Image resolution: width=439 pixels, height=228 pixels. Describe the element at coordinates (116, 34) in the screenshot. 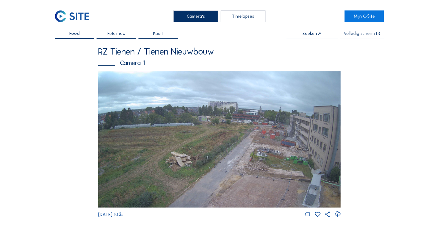

I see `span: Fotoshow` at that location.